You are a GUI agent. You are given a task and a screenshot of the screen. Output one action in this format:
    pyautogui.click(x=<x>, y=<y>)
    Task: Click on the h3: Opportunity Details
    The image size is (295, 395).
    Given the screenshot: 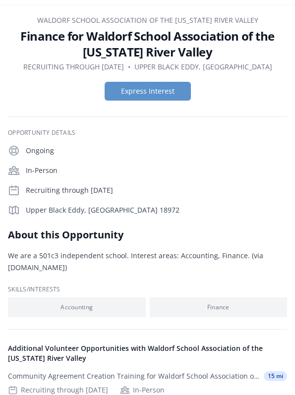 What is the action you would take?
    pyautogui.click(x=147, y=133)
    